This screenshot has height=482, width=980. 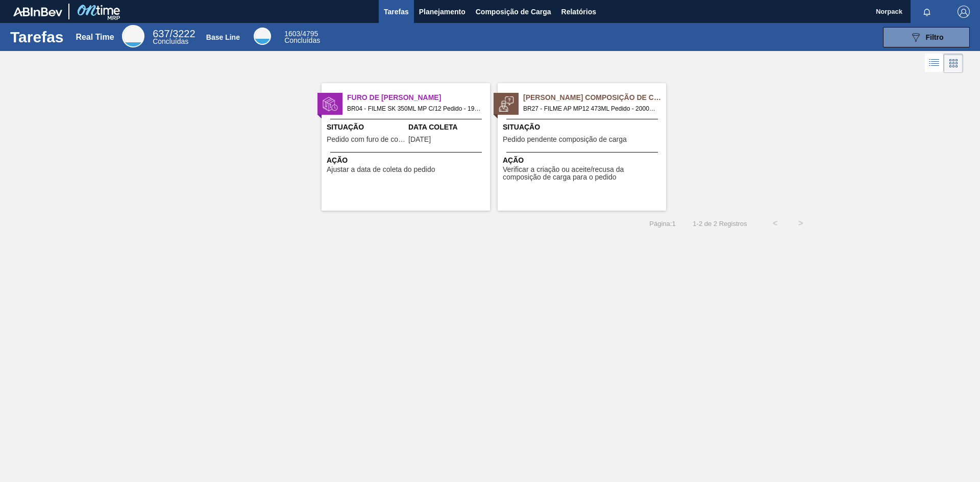 I want to click on button: Filtro, so click(x=926, y=37).